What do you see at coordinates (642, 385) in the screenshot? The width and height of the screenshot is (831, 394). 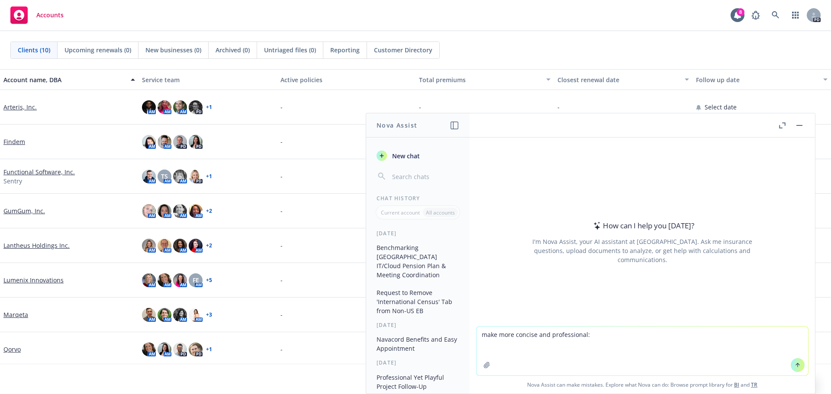 I see `span: Nova Assist can make mistakes. Explore what Nova can do: Browse prompt library for and` at bounding box center [642, 385].